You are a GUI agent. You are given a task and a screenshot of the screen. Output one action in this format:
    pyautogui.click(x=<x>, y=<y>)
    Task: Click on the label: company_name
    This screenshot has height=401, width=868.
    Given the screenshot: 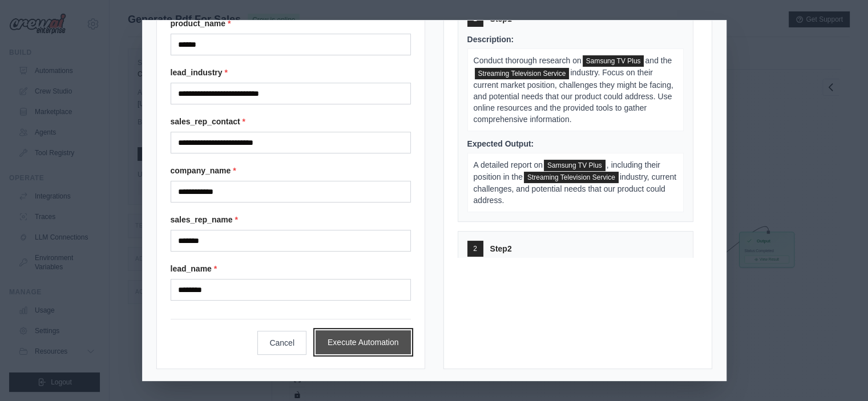 What is the action you would take?
    pyautogui.click(x=291, y=171)
    